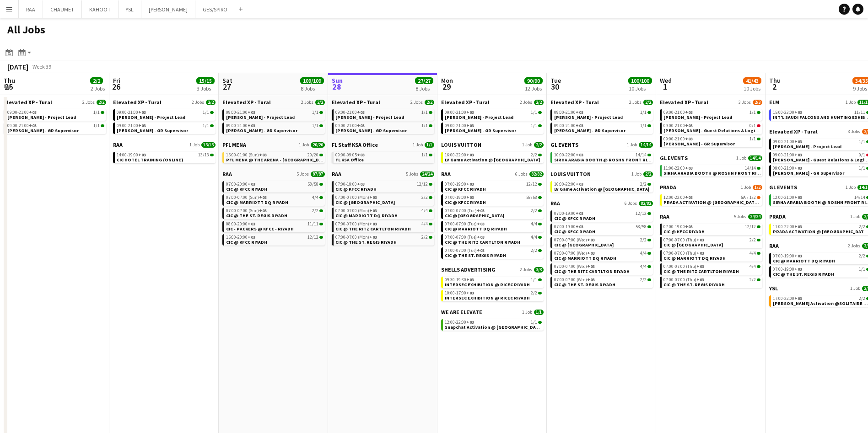  Describe the element at coordinates (118, 145) in the screenshot. I see `span: RAA` at that location.